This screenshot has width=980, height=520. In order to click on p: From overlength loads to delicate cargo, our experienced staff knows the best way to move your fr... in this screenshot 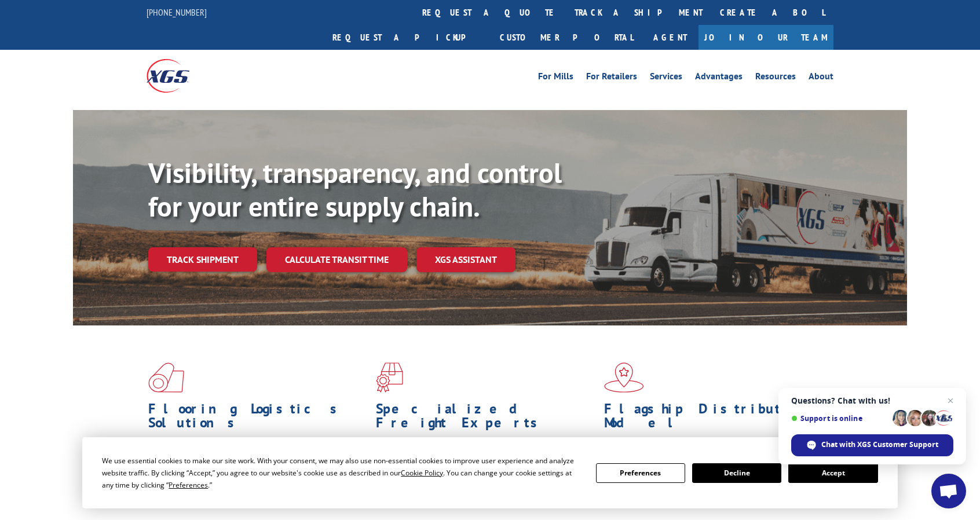, I will do `click(485, 461)`.